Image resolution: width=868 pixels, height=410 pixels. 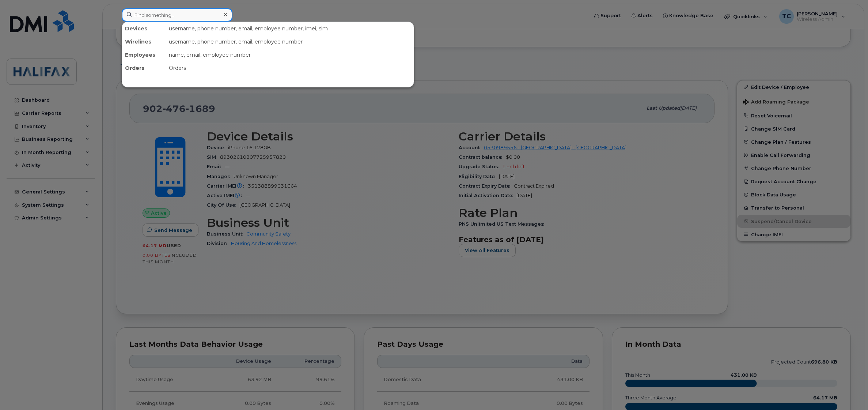 What do you see at coordinates (144, 42) in the screenshot?
I see `div: Wirelines` at bounding box center [144, 42].